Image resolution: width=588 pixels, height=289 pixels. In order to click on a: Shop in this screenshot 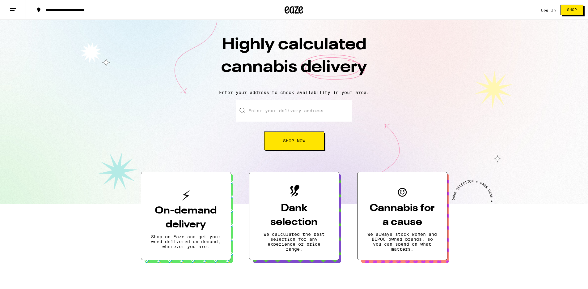, I will do `click(572, 10)`.